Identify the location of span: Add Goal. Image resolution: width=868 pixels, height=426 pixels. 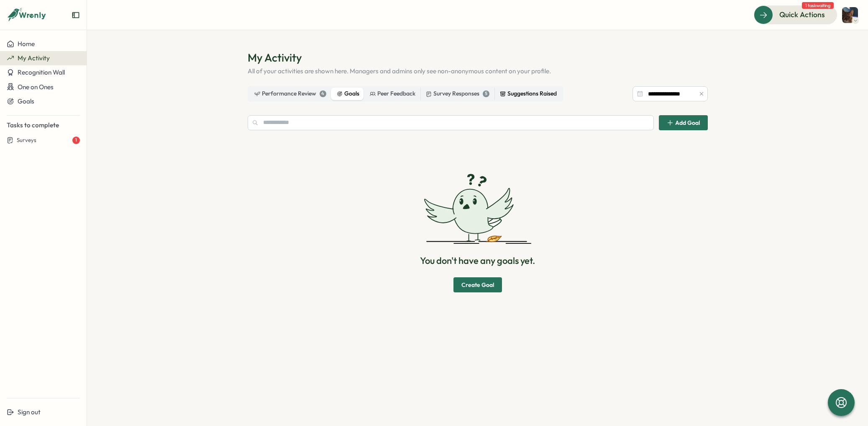
(688, 123).